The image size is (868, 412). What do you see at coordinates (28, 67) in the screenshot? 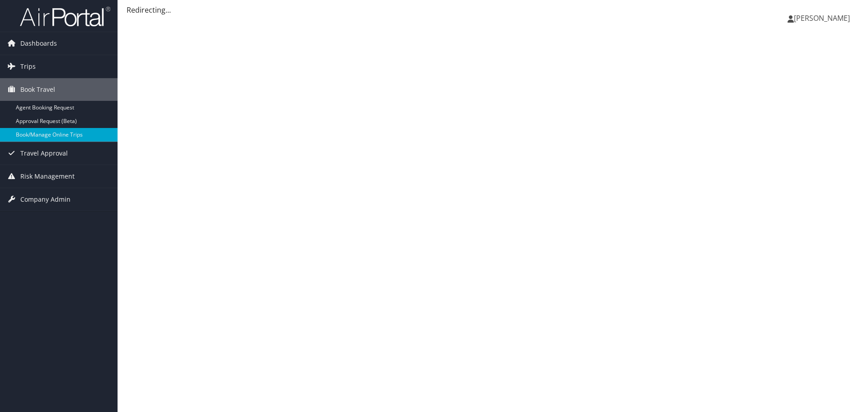
I see `span: Trips` at bounding box center [28, 67].